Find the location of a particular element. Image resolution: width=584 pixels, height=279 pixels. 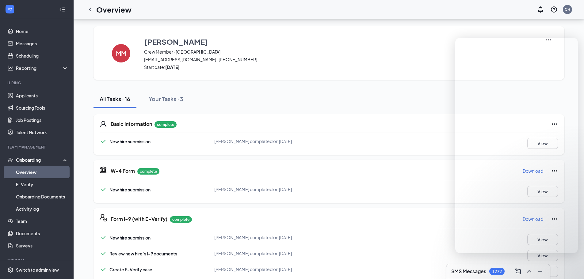

a: E-Verify is located at coordinates (42, 185).